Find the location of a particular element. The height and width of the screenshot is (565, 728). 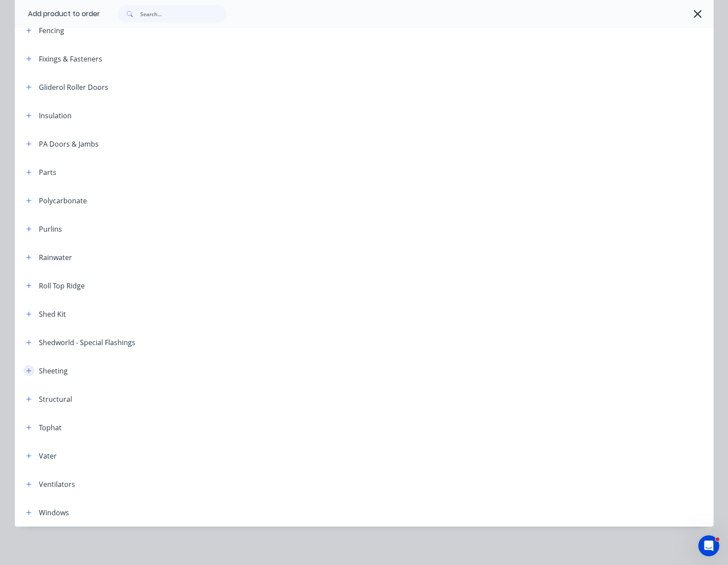

div: Shed Kit is located at coordinates (52, 314).